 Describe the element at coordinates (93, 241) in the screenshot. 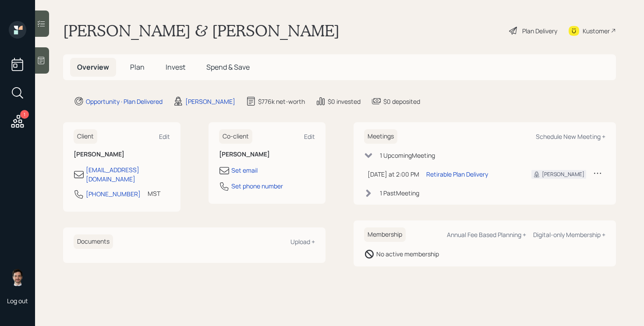

I see `h6: Documents` at that location.